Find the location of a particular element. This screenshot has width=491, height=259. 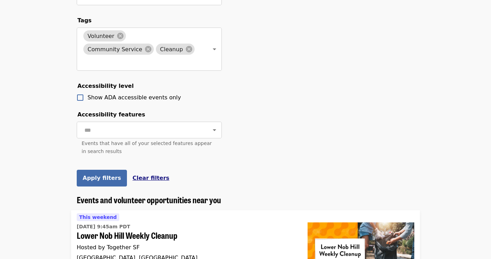

span: Show ADA accessible events only is located at coordinates (134, 97).